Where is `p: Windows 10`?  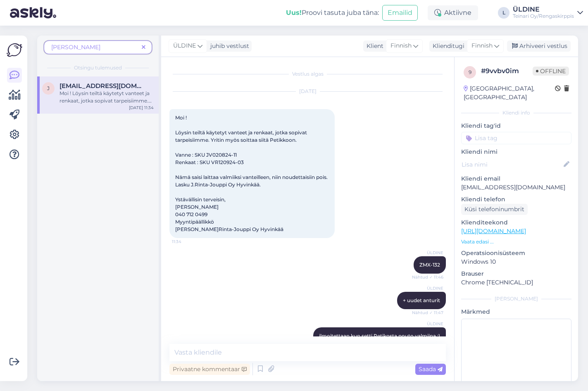 p: Windows 10 is located at coordinates (516, 261).